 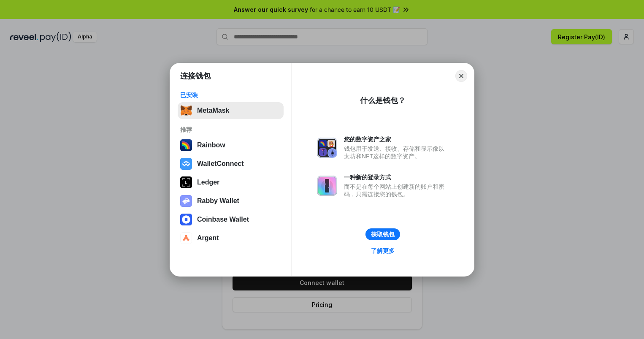 I want to click on div: 而不是在每个网站上创建新的账户和密码，只需连接您的钱包。, so click(x=397, y=190).